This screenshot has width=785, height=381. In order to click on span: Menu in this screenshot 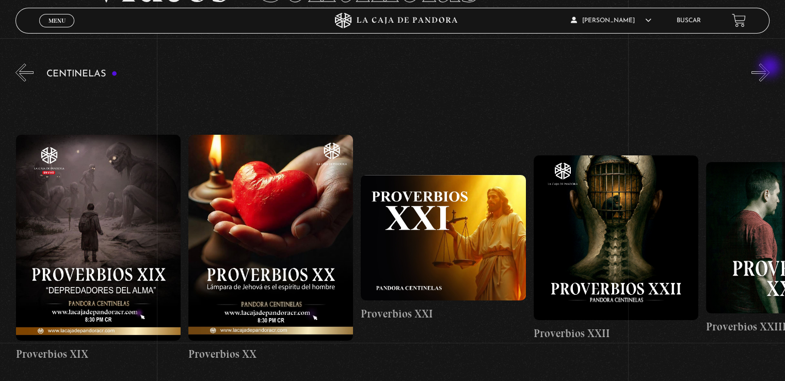, I will do `click(57, 21)`.